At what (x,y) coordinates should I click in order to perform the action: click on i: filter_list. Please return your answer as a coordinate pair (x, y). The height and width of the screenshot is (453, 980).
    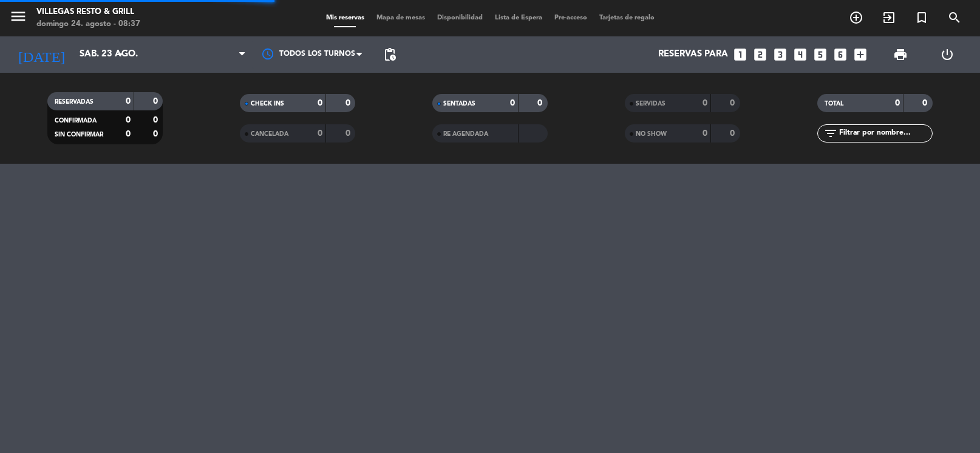
    Looking at the image, I should click on (830, 133).